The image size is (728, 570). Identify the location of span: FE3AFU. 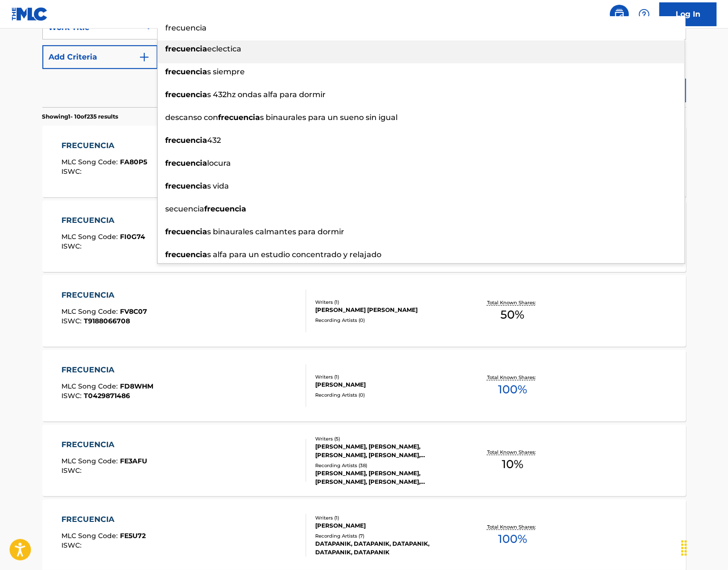
(133, 461).